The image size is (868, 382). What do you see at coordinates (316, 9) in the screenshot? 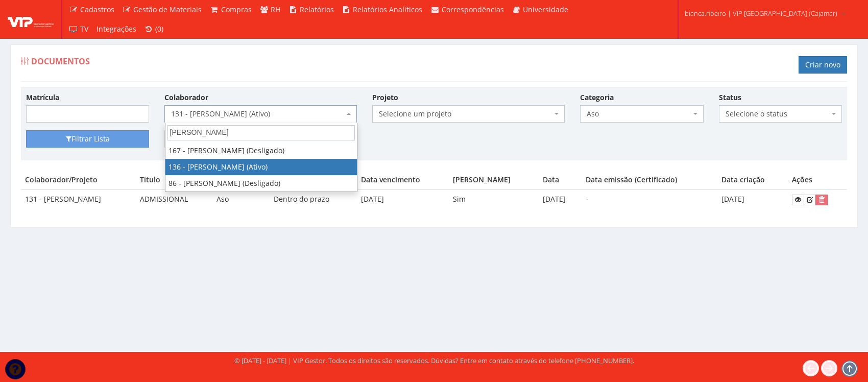
I see `span: Relatórios` at bounding box center [316, 9].